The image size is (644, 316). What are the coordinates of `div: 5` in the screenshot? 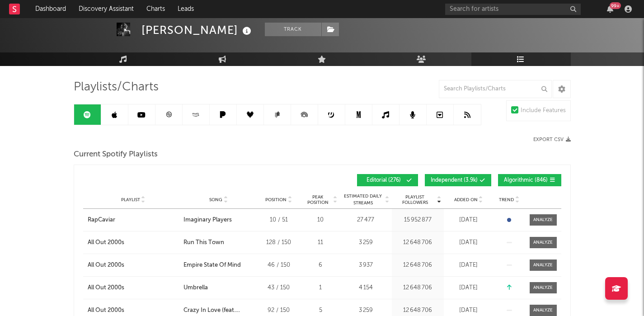 It's located at (321, 310).